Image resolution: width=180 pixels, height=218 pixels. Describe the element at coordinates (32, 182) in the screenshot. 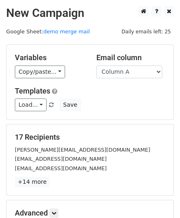

I see `a: +14 more` at that location.